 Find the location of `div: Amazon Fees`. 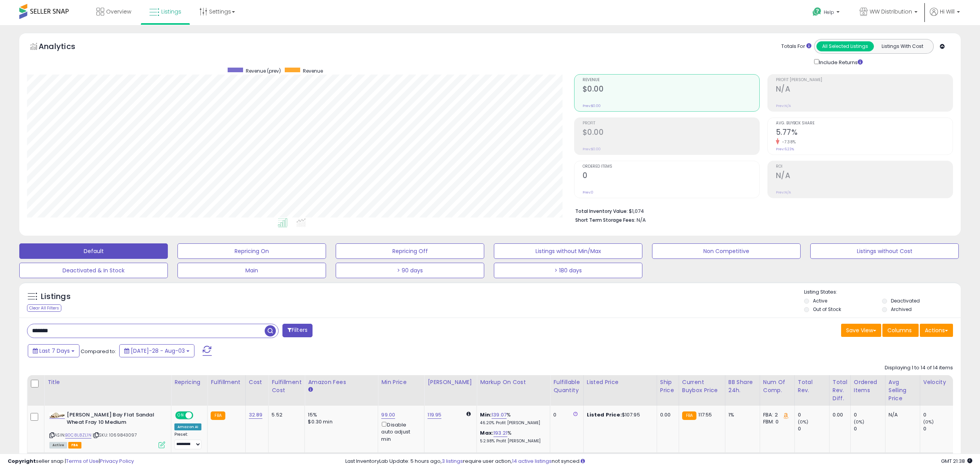

div: Amazon Fees is located at coordinates (341, 382).